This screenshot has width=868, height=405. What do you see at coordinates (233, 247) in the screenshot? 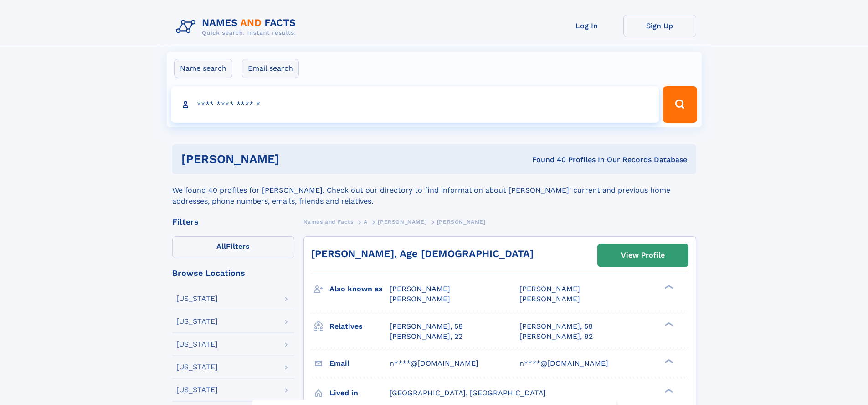
I see `label: Filters` at bounding box center [233, 247].